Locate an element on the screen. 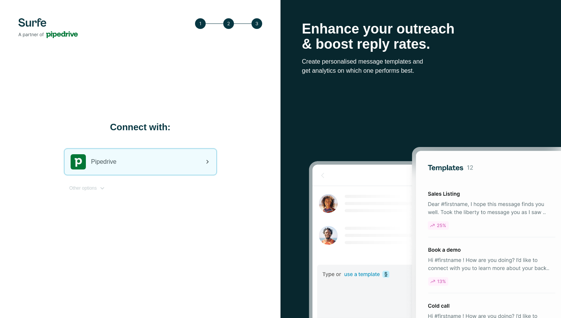  p: get analytics on which one performs best. is located at coordinates (420, 71).